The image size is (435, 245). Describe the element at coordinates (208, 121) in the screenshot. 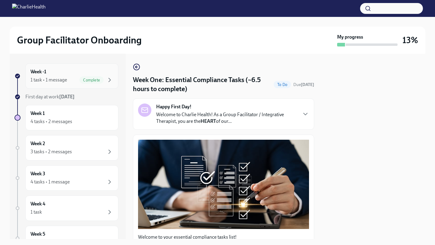

I see `strong: HEART` at that location.